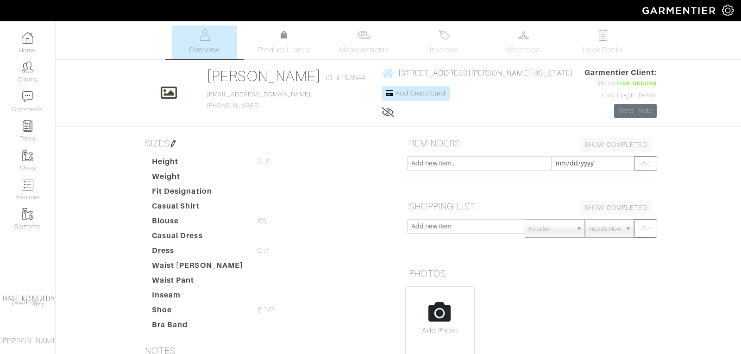 The height and width of the screenshot is (354, 741). I want to click on img: todo-9ac3debb85659649dc8f770b8b6100bb5dab4b48dedcbae339e5042a72dfd3cc.svg, so click(603, 35).